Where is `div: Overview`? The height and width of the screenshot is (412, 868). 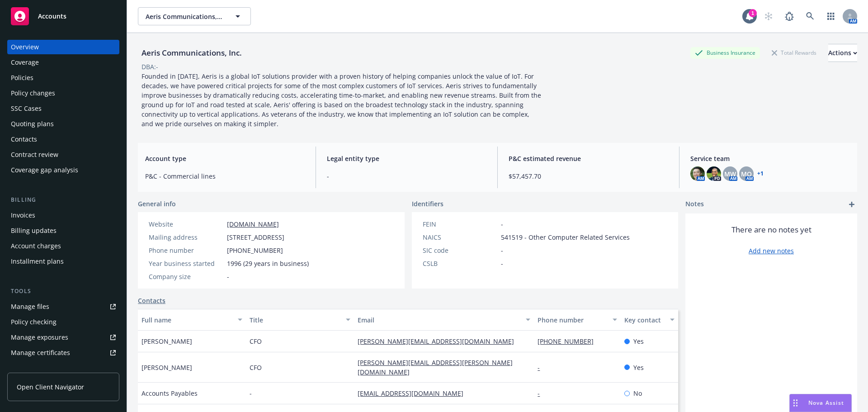
div: Overview is located at coordinates (25, 47).